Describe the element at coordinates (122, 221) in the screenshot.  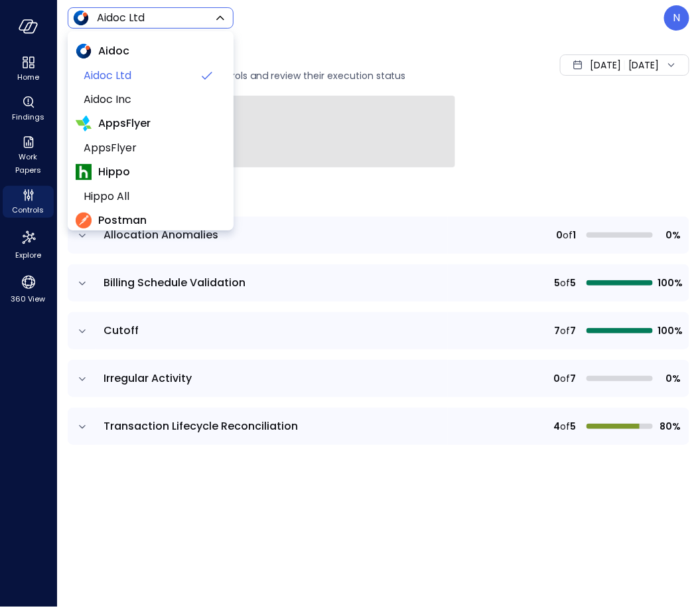
I see `span: Postman` at that location.